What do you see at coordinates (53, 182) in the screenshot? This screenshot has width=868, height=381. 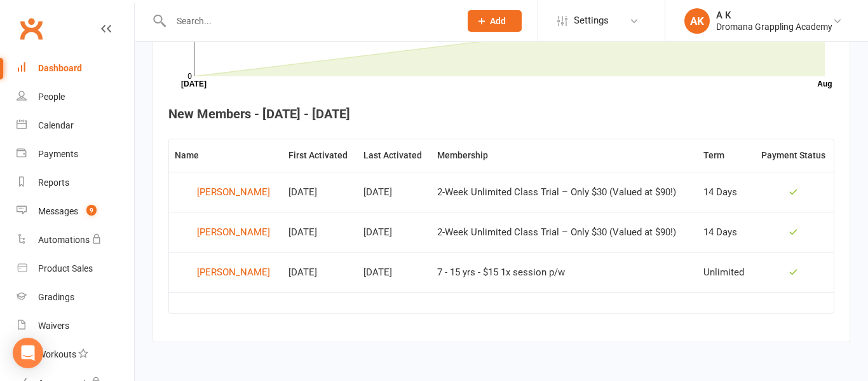 I see `div: Reports` at bounding box center [53, 182].